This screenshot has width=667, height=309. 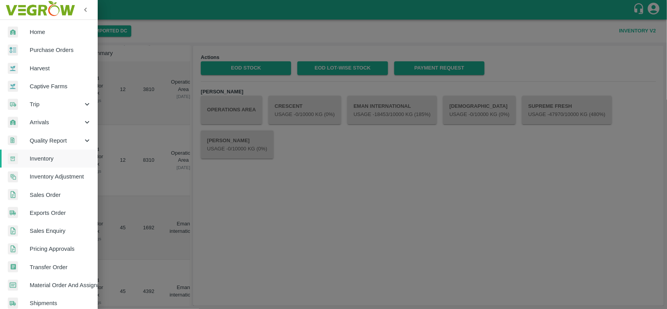 I want to click on img: centralMaterial, so click(x=13, y=285).